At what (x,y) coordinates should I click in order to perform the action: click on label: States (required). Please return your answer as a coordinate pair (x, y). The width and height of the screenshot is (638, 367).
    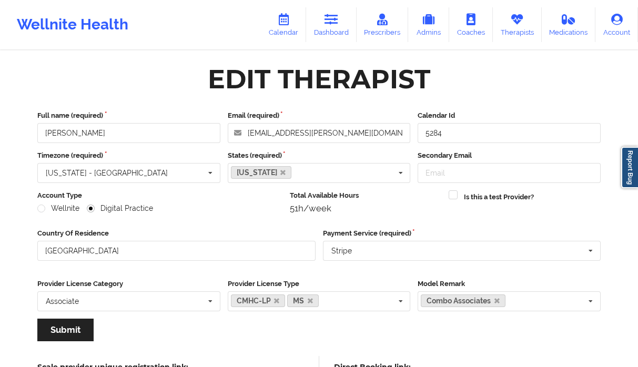
    Looking at the image, I should click on (319, 156).